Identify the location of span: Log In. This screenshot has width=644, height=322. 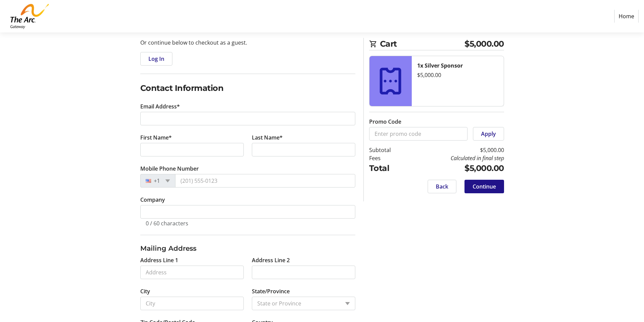
(156, 59).